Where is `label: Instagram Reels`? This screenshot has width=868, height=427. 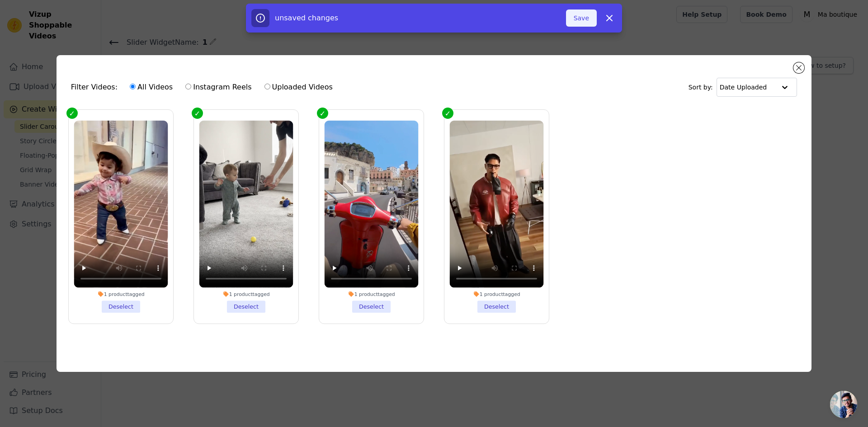 label: Instagram Reels is located at coordinates (218, 88).